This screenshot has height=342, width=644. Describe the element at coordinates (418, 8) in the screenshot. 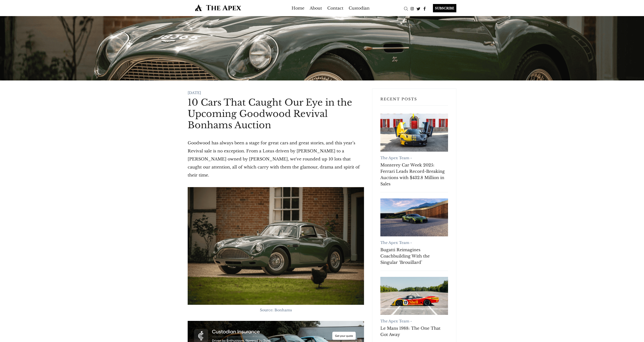

I see `a: Twitter` at that location.